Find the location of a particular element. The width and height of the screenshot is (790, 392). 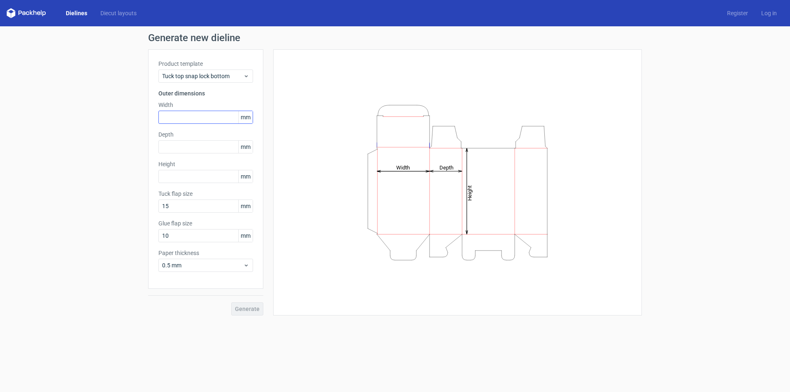

label: Width is located at coordinates (206, 105).